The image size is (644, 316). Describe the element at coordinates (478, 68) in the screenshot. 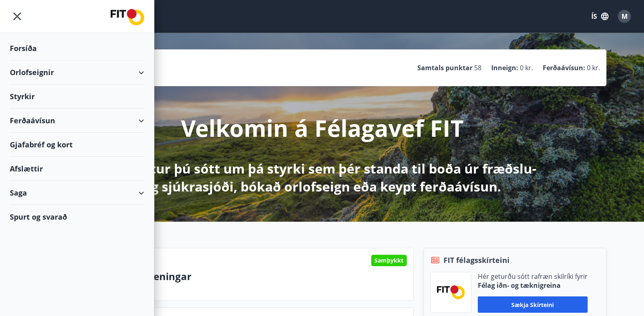

I see `span: 58` at that location.